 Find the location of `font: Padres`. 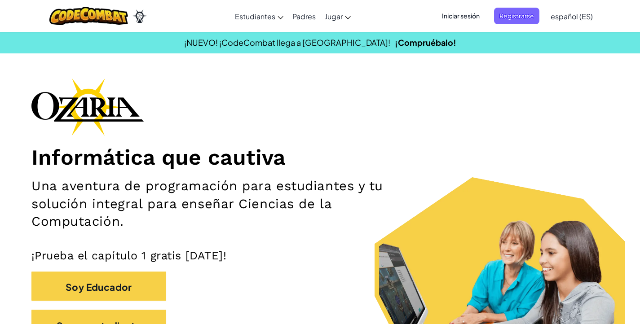

font: Padres is located at coordinates (304, 16).